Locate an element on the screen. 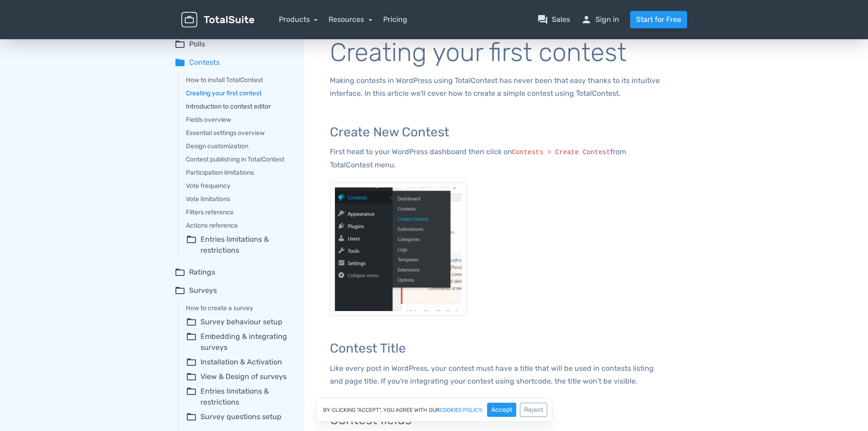 Image resolution: width=868 pixels, height=431 pixels. a: Fields overview is located at coordinates (239, 119).